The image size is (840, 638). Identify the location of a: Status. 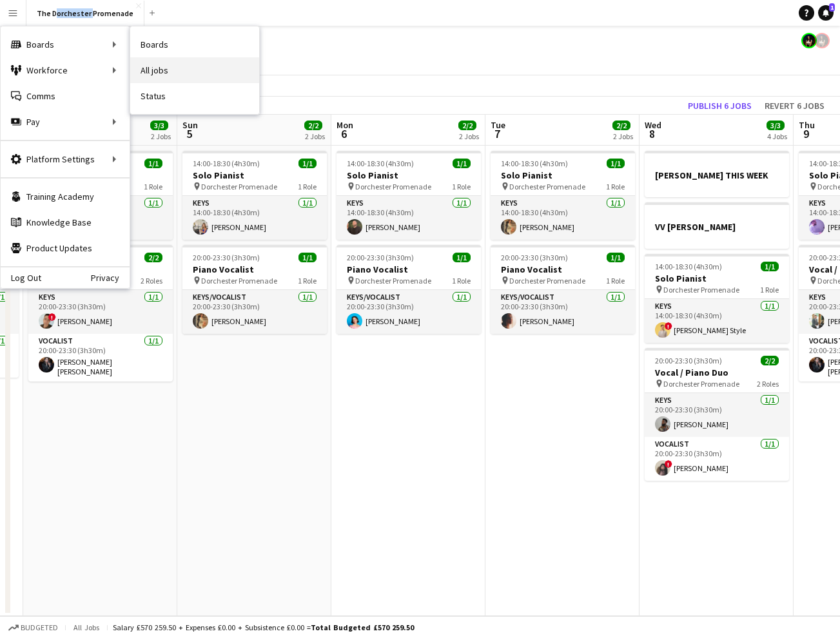
(195, 96).